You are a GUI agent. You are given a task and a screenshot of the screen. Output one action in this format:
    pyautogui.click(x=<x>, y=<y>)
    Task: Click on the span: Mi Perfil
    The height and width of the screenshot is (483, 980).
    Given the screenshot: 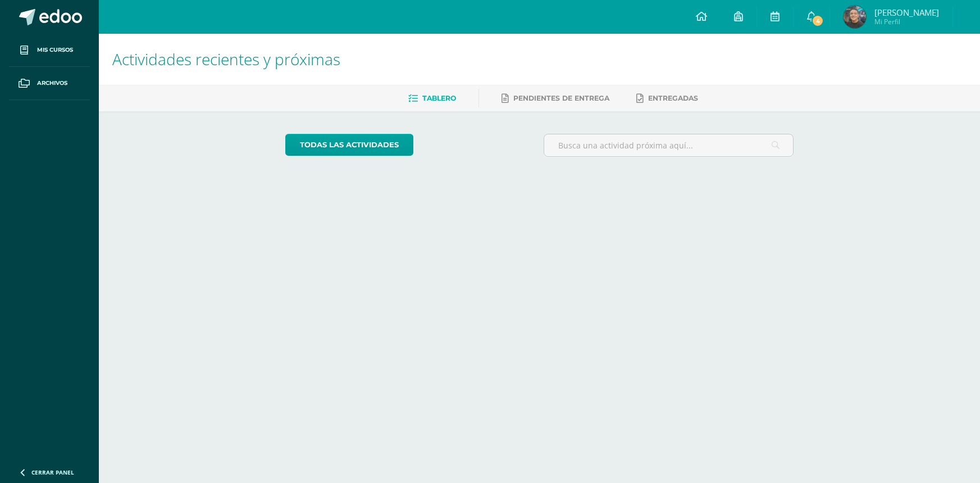 What is the action you would take?
    pyautogui.click(x=907, y=21)
    